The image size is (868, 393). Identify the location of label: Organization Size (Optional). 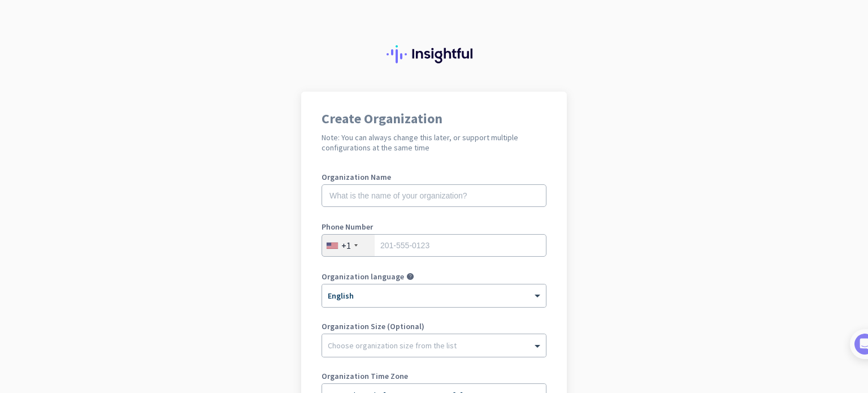
(434, 326).